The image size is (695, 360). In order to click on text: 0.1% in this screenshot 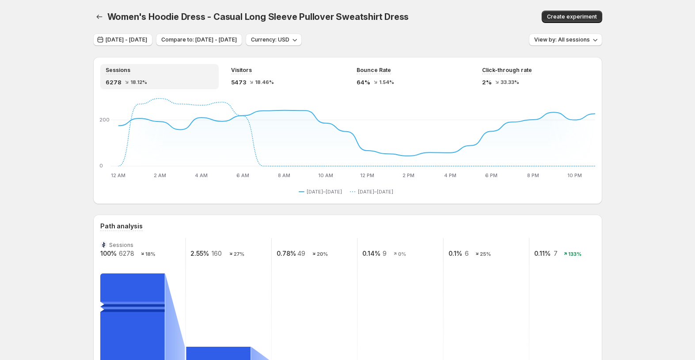, I will do `click(455, 253)`.